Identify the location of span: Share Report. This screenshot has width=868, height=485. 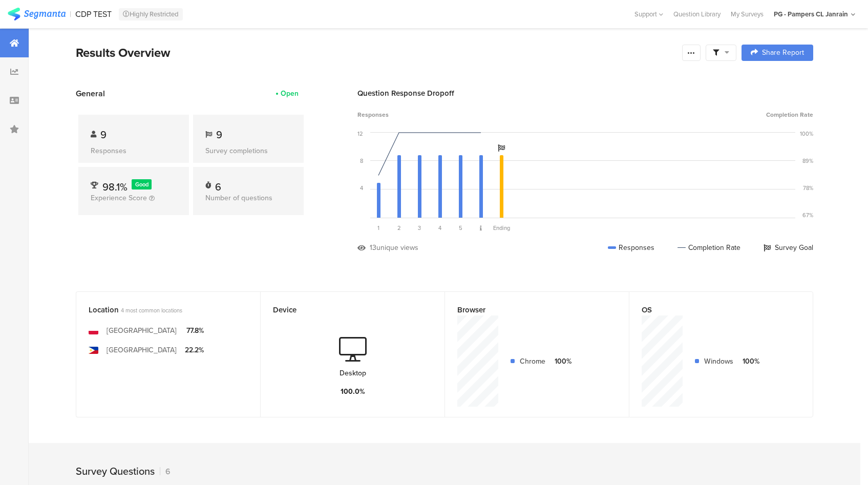
(784, 53).